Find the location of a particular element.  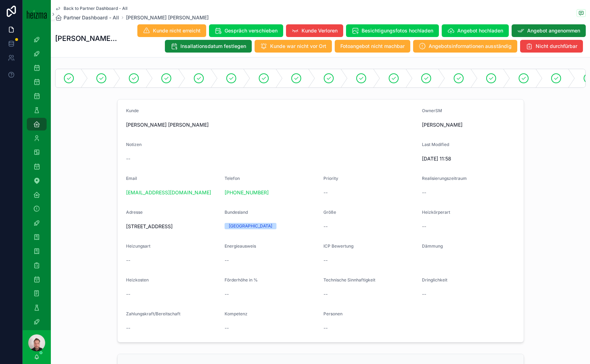

span: Notizen is located at coordinates (134, 144).